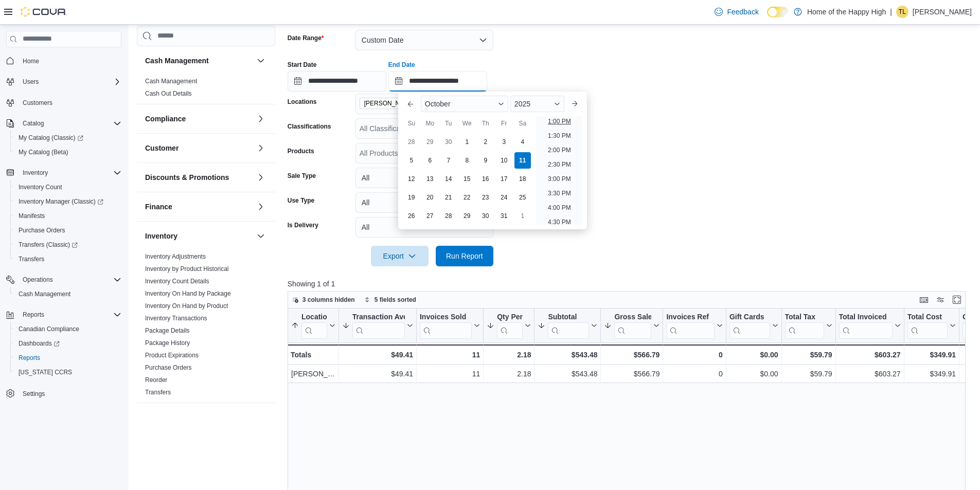 This screenshot has width=980, height=490. I want to click on div: day-3, so click(504, 142).